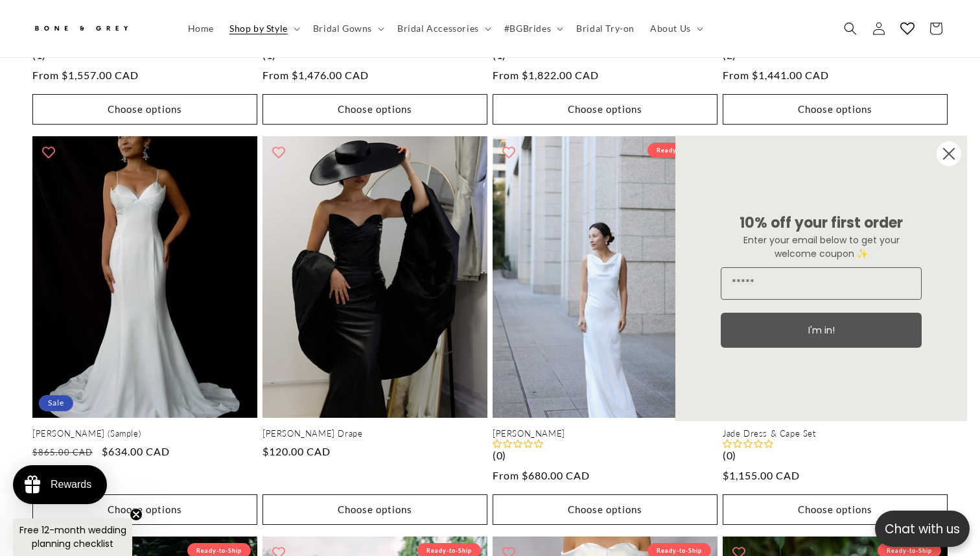  What do you see at coordinates (71, 485) in the screenshot?
I see `div: Rewards` at bounding box center [71, 485].